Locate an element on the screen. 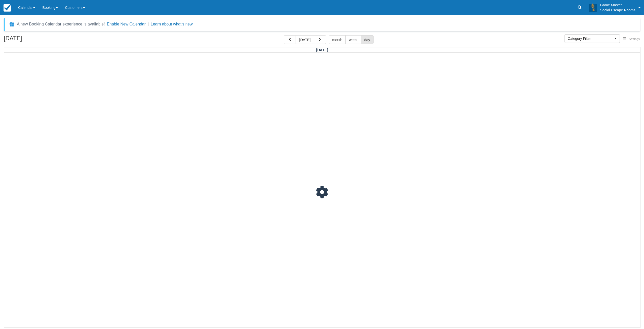 The width and height of the screenshot is (644, 329). span: Category Filter is located at coordinates (591, 39).